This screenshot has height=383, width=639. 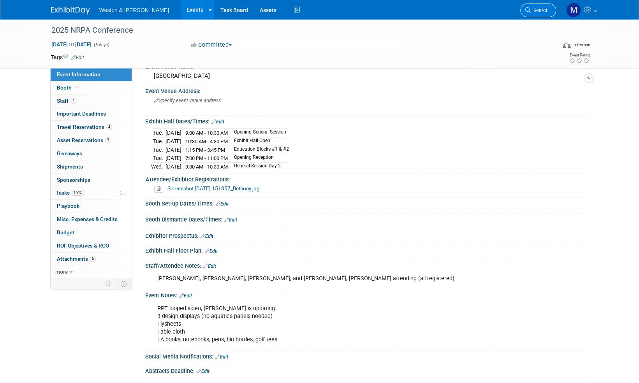 What do you see at coordinates (91, 127) in the screenshot?
I see `a: Travel Reservations4` at bounding box center [91, 127].